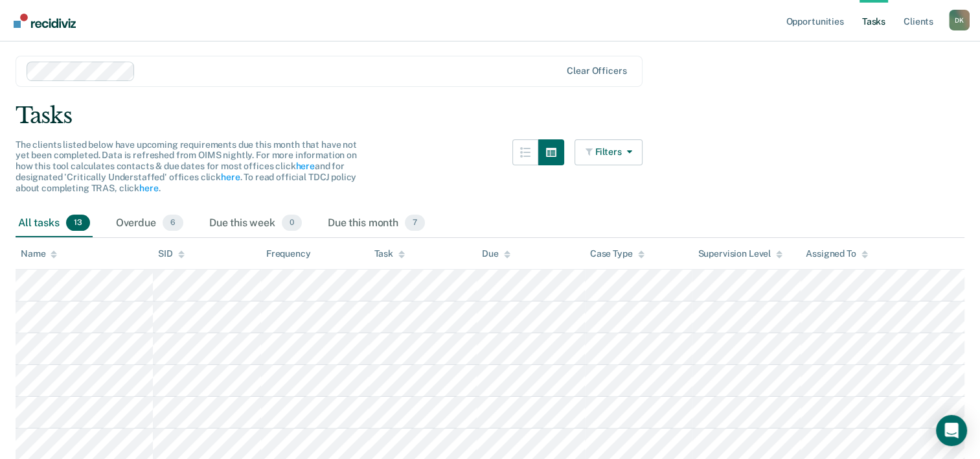 Image resolution: width=980 pixels, height=459 pixels. What do you see at coordinates (617, 253) in the screenshot?
I see `div: Case Type` at bounding box center [617, 253].